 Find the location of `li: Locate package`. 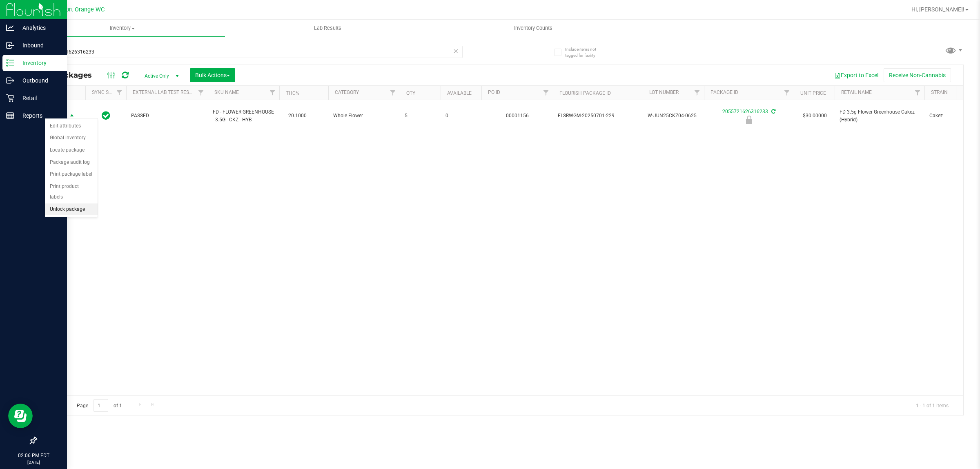

li: Locate package is located at coordinates (71, 150).